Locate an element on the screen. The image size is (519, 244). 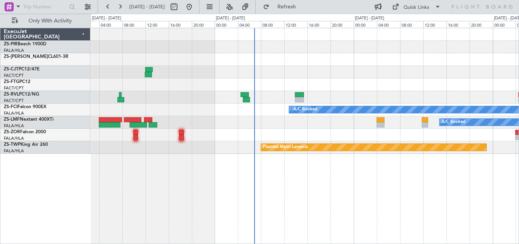
button: Only With Activity is located at coordinates (45, 21).